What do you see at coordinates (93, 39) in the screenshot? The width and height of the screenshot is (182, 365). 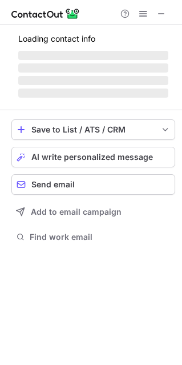 I see `p: Loading contact info` at bounding box center [93, 39].